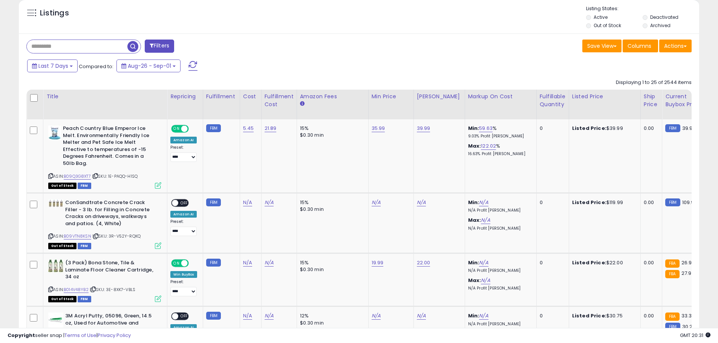 This screenshot has width=718, height=343. Describe the element at coordinates (184, 215) in the screenshot. I see `div: Amazon AI` at that location.